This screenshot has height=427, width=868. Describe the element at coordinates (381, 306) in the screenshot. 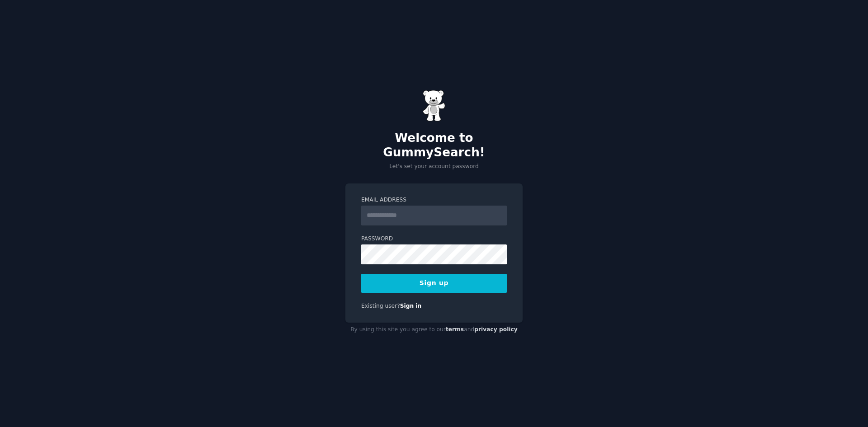

I see `span: Existing user?` at that location.